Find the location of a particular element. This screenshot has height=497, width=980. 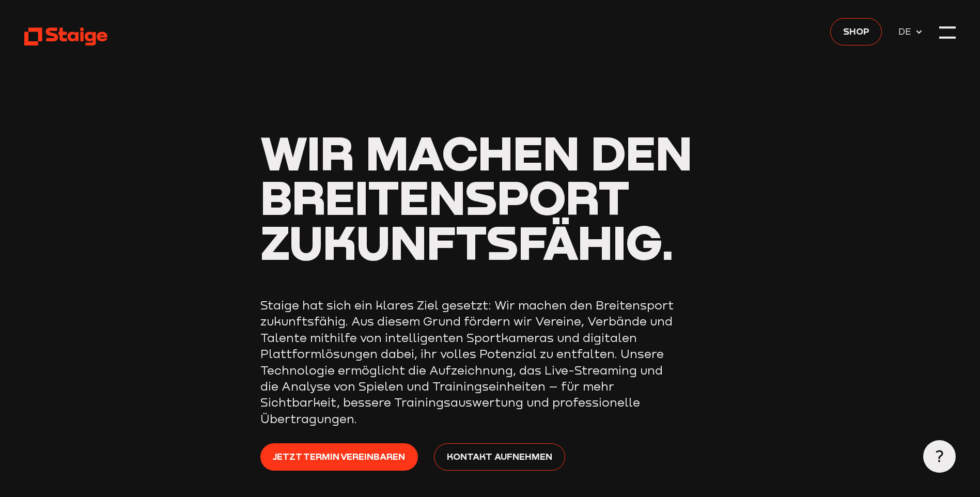

span: Kontakt aufnehmen is located at coordinates (500, 457).